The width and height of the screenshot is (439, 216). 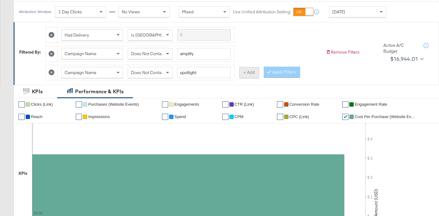 I want to click on button: + Add, so click(x=249, y=72).